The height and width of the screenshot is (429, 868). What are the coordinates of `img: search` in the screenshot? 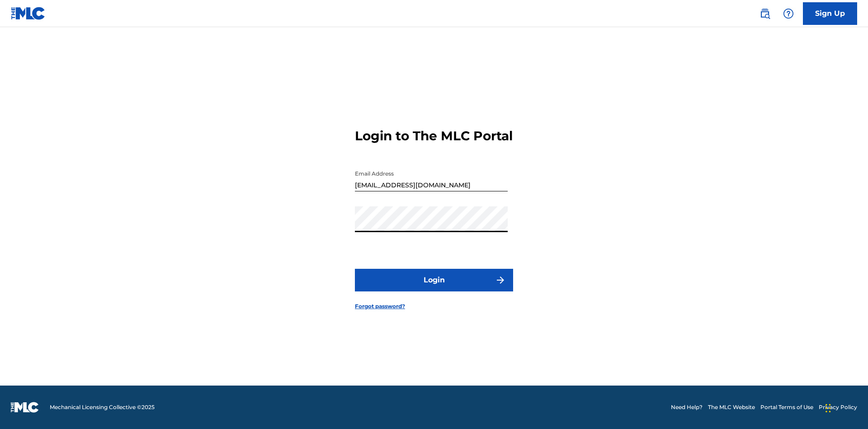 It's located at (765, 14).